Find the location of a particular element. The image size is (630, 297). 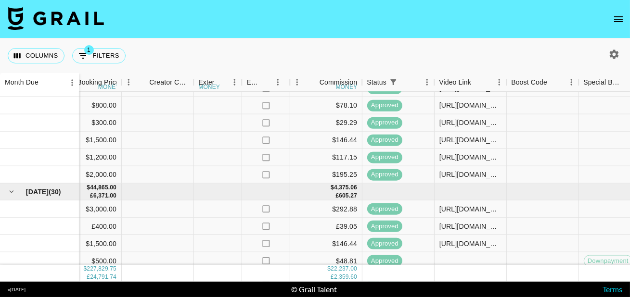

div: 227,829.75 is located at coordinates (102, 269).